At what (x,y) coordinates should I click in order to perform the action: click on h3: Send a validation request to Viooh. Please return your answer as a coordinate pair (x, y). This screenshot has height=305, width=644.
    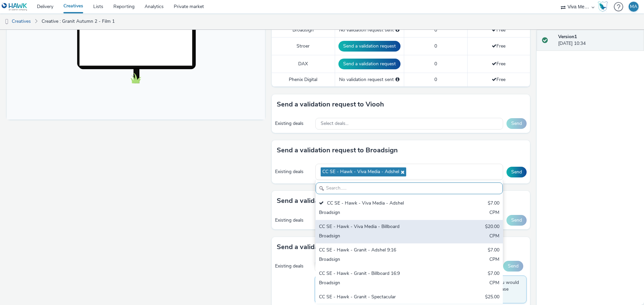
    Looking at the image, I should click on (330, 104).